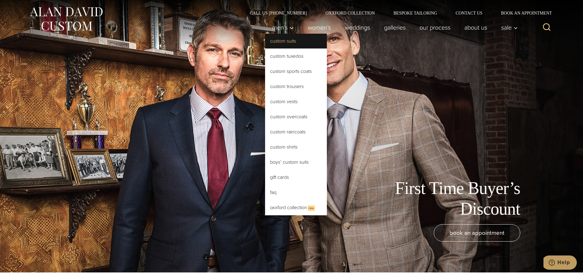  I want to click on a: Gift Cards, so click(296, 177).